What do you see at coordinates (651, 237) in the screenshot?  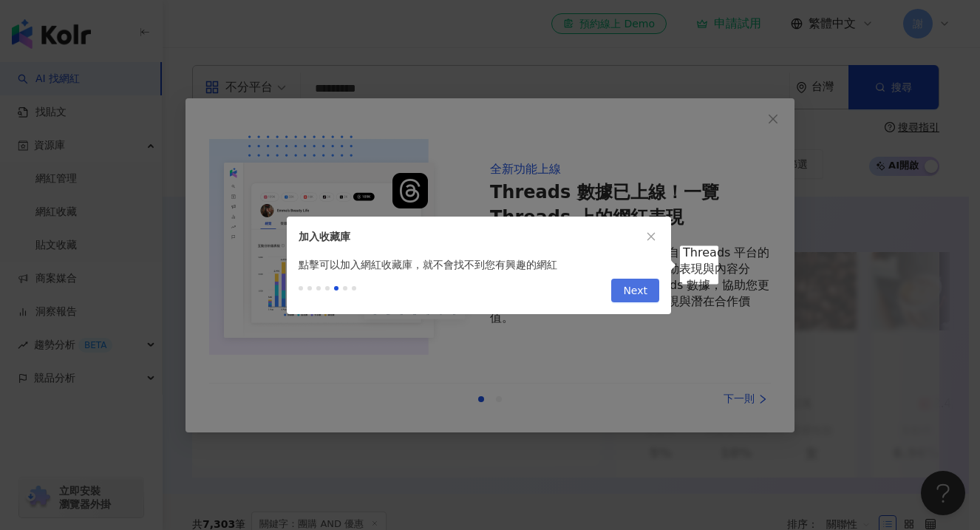 I see `span: close` at bounding box center [651, 237].